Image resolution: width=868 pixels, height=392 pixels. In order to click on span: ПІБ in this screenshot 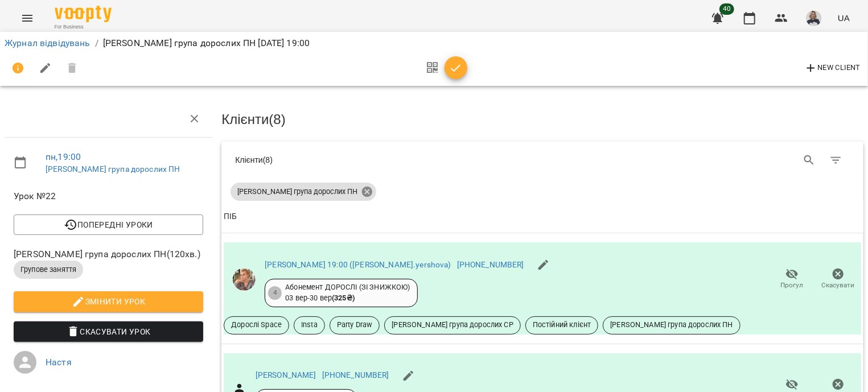, I will do `click(542, 217)`.